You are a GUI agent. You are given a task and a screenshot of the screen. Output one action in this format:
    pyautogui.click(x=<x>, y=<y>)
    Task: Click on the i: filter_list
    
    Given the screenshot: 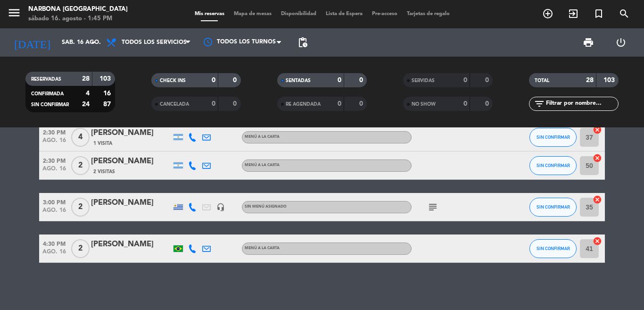 What is the action you would take?
    pyautogui.click(x=540, y=104)
    